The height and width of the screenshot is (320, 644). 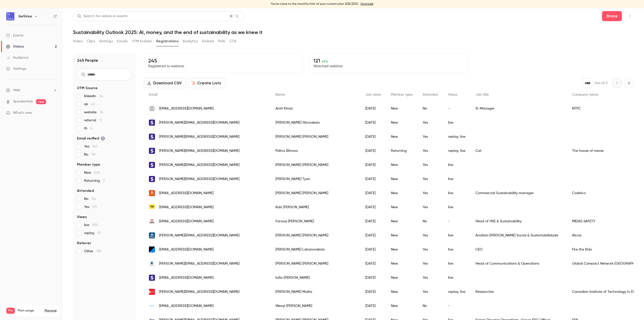 What do you see at coordinates (32, 90) in the screenshot?
I see `li: help-dropdown-opener` at bounding box center [32, 90].